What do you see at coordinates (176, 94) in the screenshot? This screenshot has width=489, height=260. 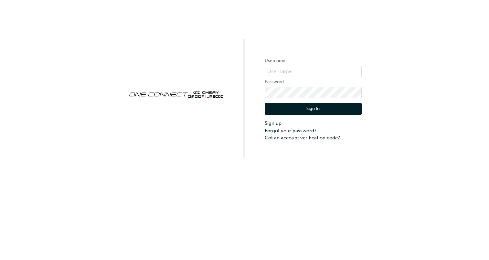 I see `img: oneconnect` at bounding box center [176, 94].